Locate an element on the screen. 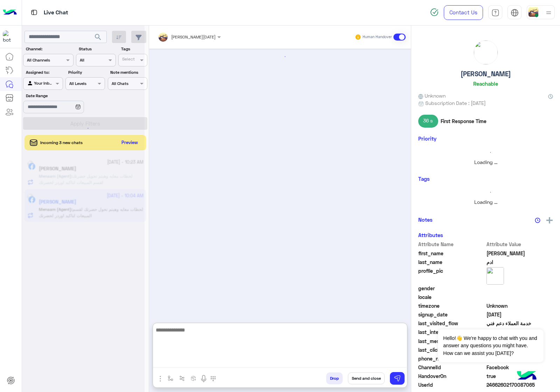 This screenshot has width=560, height=392. img: select flow is located at coordinates (170, 378).